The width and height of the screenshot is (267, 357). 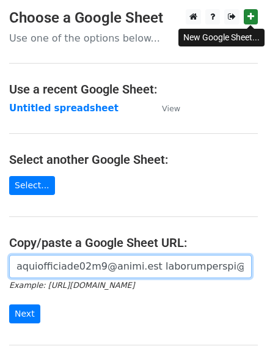 What do you see at coordinates (130, 266) in the screenshot?
I see `input: Paste your Google Sheet URL here` at bounding box center [130, 266].